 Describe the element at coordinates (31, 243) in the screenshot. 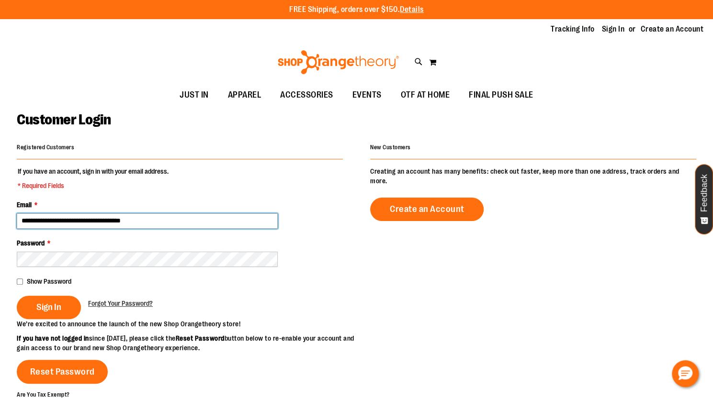

I see `span: Password` at that location.